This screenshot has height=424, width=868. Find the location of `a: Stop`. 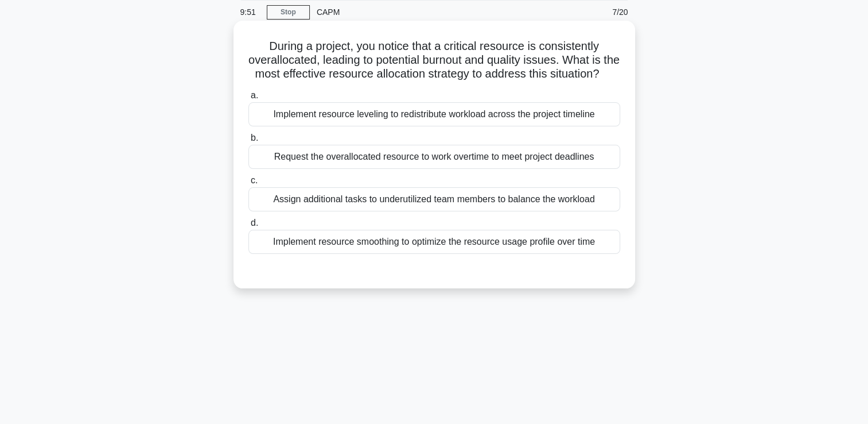

a: Stop is located at coordinates (288, 12).